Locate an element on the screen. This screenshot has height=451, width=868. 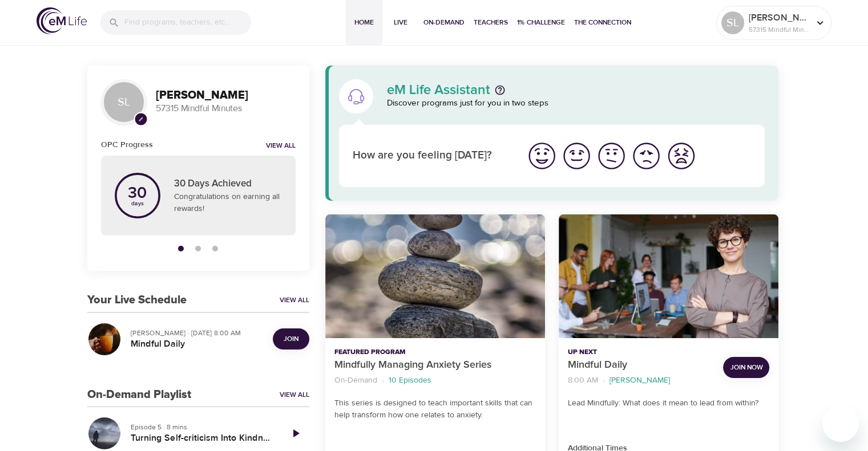
p: eM Life Assistant is located at coordinates (438, 90).